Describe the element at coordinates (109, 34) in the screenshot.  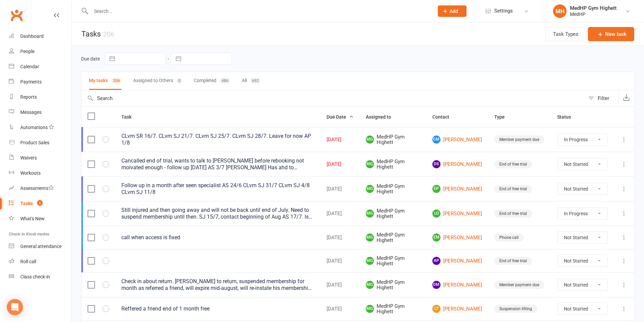
I see `div: 206` at that location.